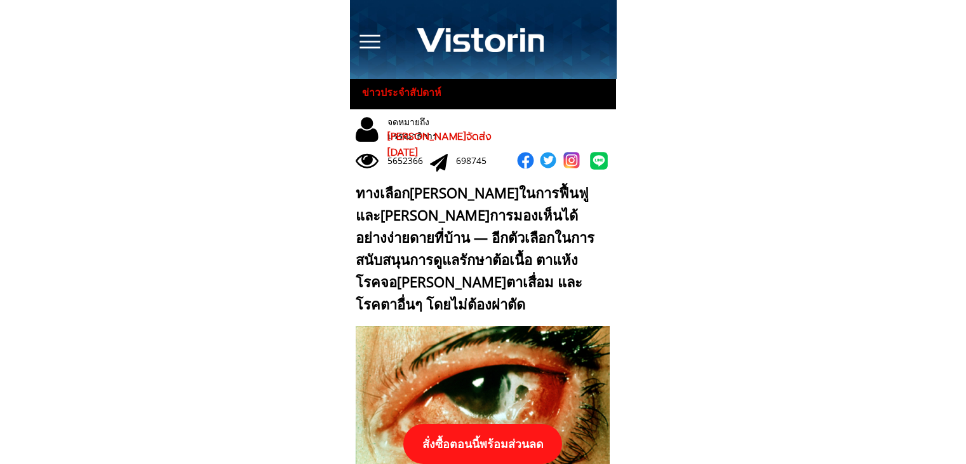  I want to click on div: 698745, so click(477, 161).